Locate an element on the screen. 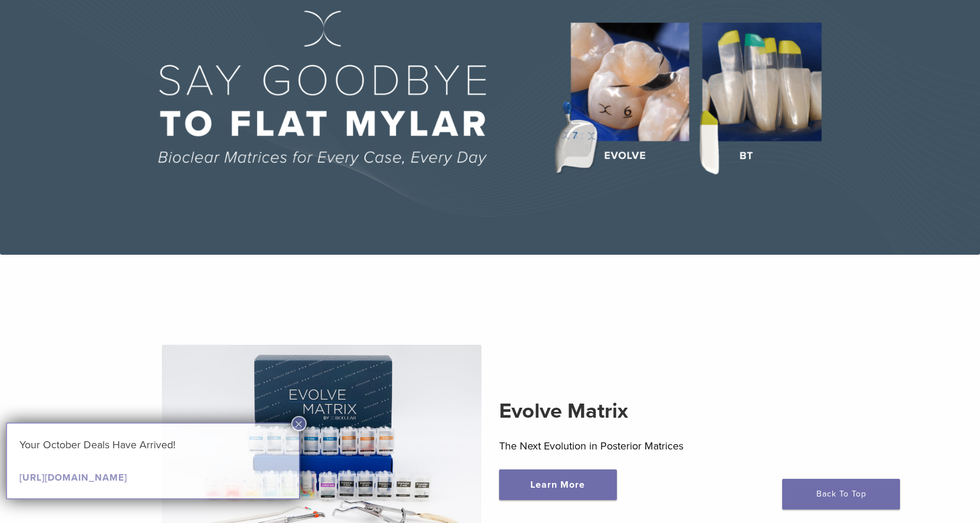 This screenshot has width=980, height=523. p: Your October Deals Have Arrived! is located at coordinates (153, 445).